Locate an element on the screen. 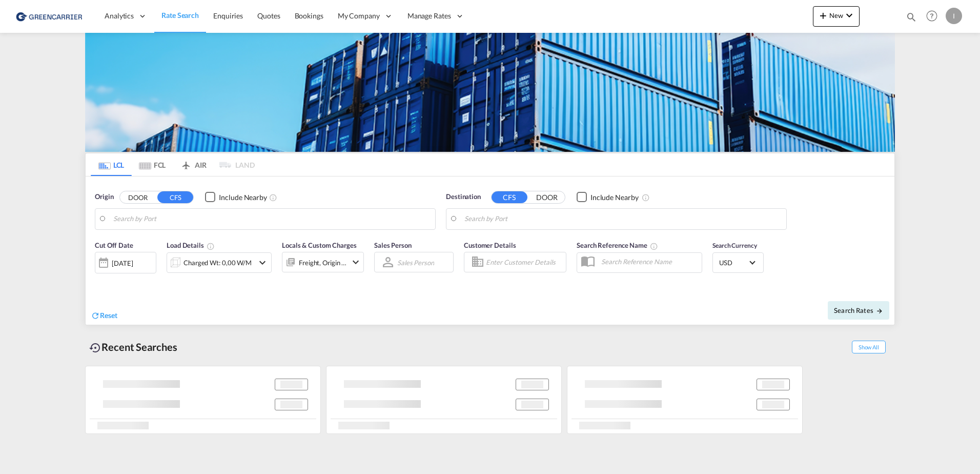  span: Manage Rates is located at coordinates (429, 16).